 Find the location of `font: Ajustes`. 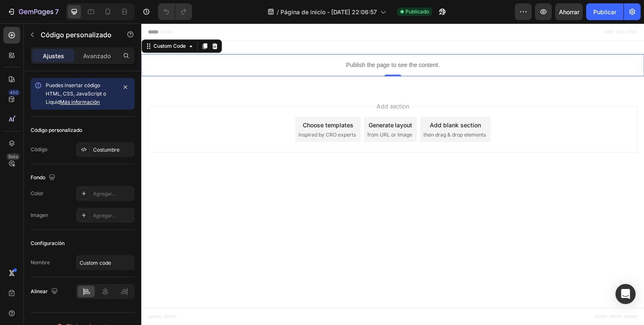

font: Ajustes is located at coordinates (54, 56).